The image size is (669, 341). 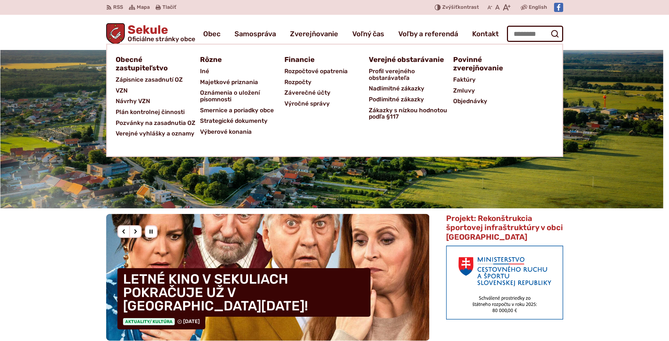 What do you see at coordinates (151, 231) in the screenshot?
I see `div: Pozastaviť pohyb slajdera` at bounding box center [151, 231].